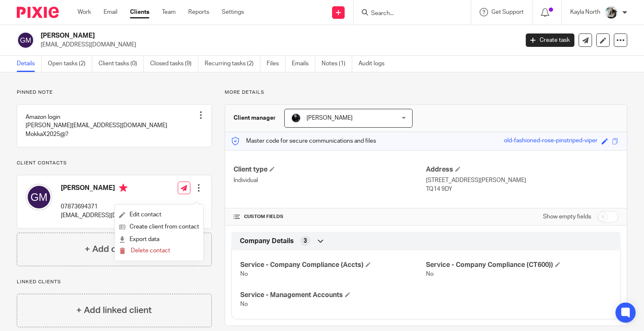 The image size is (644, 331). I want to click on img: Headshots%20accounting4everything_Poppy%20Jakes%20Photography-2203.jpg, so click(296, 118).